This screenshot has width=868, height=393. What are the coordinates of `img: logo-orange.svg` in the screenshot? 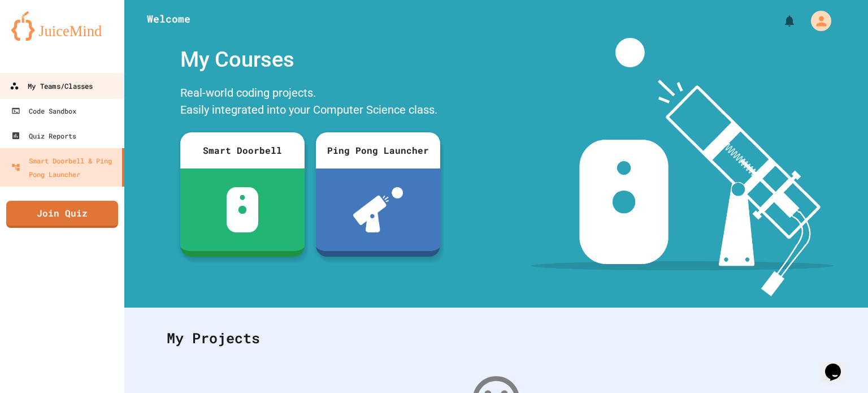 It's located at (62, 26).